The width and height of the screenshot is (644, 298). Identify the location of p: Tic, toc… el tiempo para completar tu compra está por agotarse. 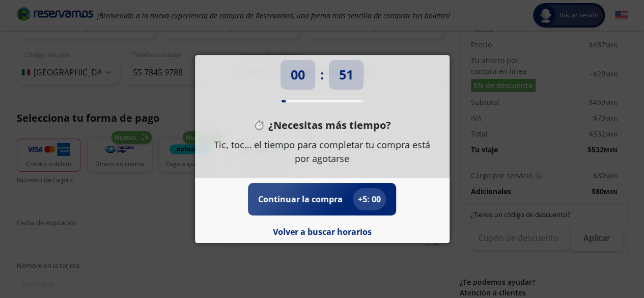
(322, 152).